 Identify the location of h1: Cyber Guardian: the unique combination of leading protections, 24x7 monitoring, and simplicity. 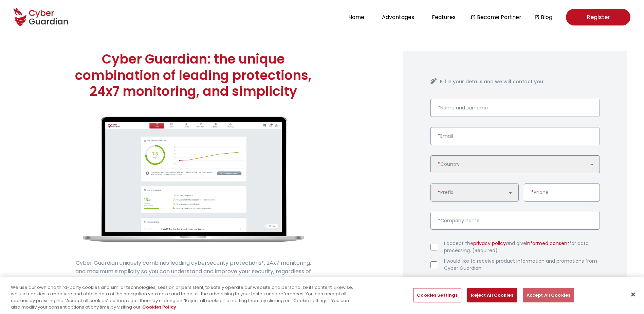
(193, 75).